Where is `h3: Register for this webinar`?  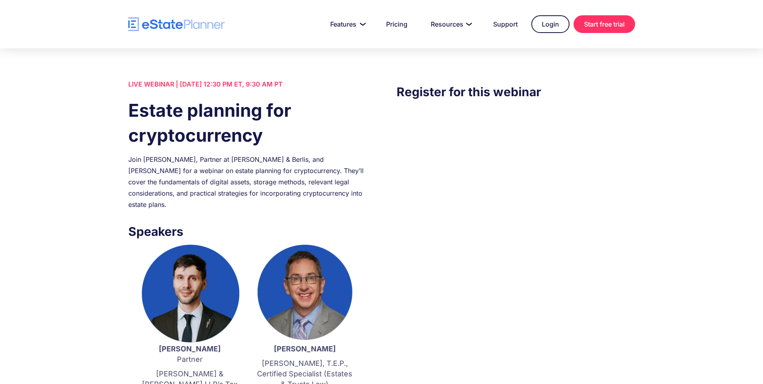
h3: Register for this webinar is located at coordinates (515, 92).